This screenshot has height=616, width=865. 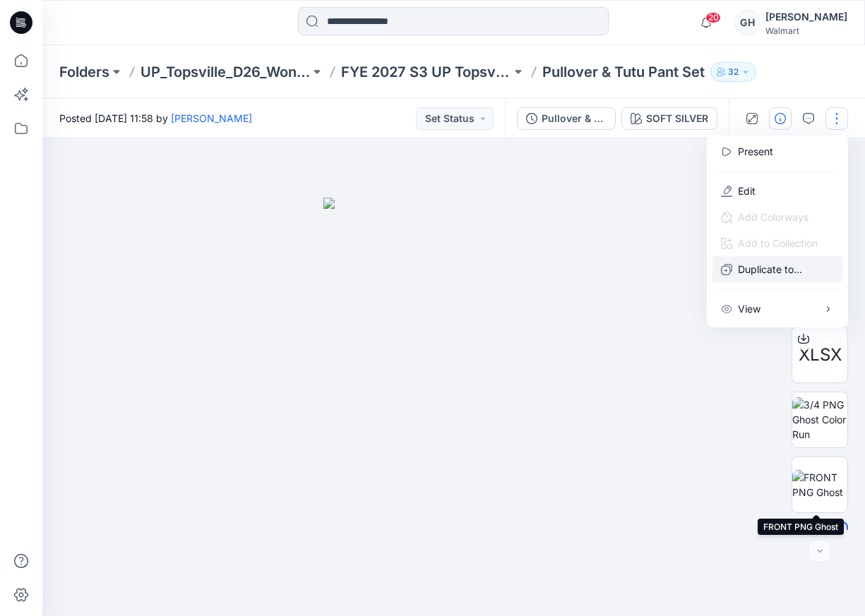 What do you see at coordinates (84, 72) in the screenshot?
I see `p: Folders` at bounding box center [84, 72].